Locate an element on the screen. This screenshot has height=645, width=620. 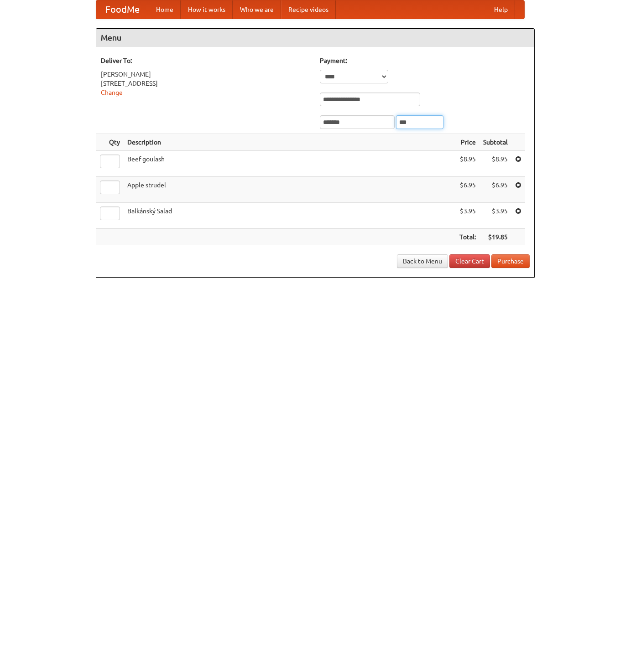
button: Purchase is located at coordinates (510, 261).